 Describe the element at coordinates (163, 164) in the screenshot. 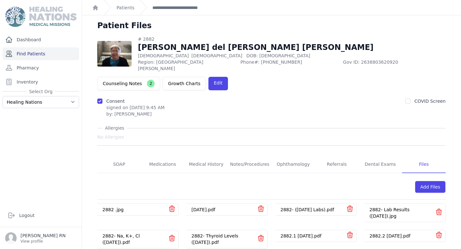

I see `a: Medications` at that location.